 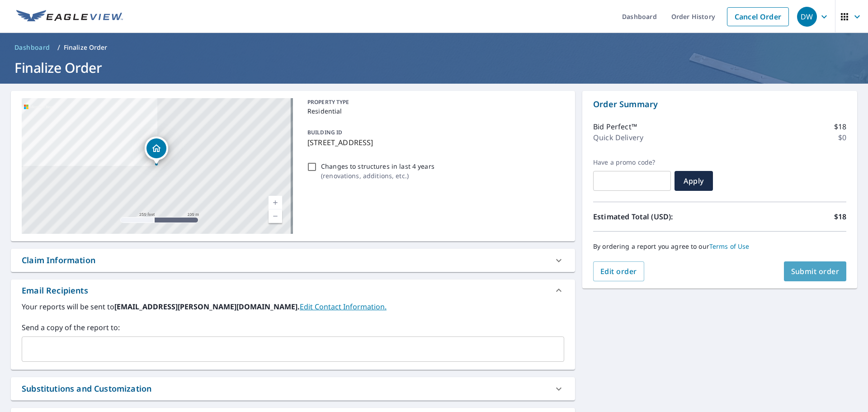 I want to click on button: Apply, so click(x=693, y=181).